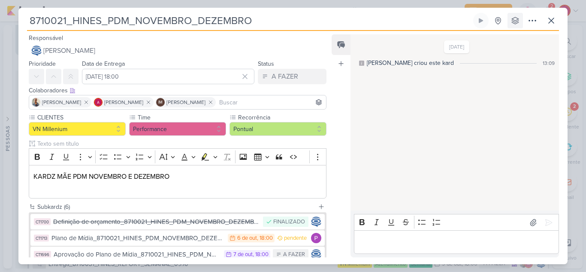  Describe the element at coordinates (289, 222) in the screenshot. I see `div: FINALIZADO` at that location.